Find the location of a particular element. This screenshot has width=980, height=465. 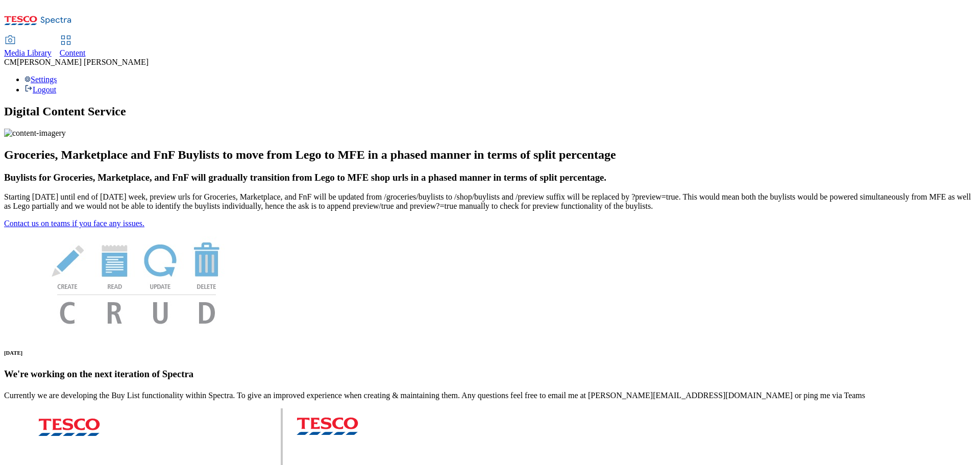

h3: We're working on the next iteration of Spectra is located at coordinates (490, 374).